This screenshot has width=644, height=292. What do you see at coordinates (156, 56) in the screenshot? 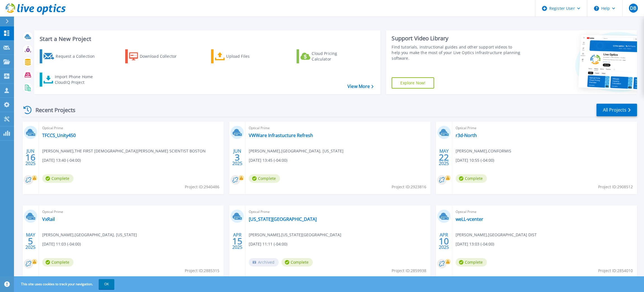
I see `a: Download Collector` at bounding box center [156, 56].